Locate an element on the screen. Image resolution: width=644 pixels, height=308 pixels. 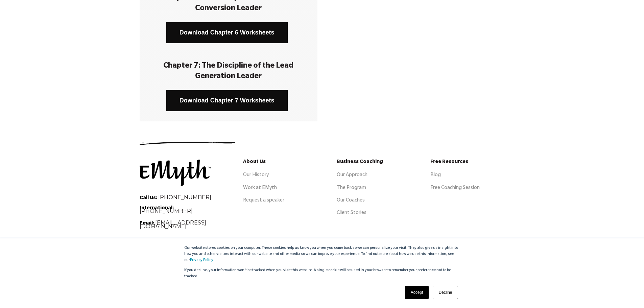
h3: Chapter 7: The Discipline of the Lead Generation Leader is located at coordinates (229, 71).